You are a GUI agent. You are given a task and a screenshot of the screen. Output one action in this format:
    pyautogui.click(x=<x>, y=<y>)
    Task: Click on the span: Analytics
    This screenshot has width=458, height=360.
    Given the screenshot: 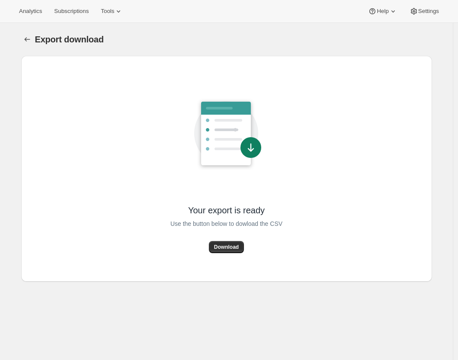 What is the action you would take?
    pyautogui.click(x=30, y=11)
    